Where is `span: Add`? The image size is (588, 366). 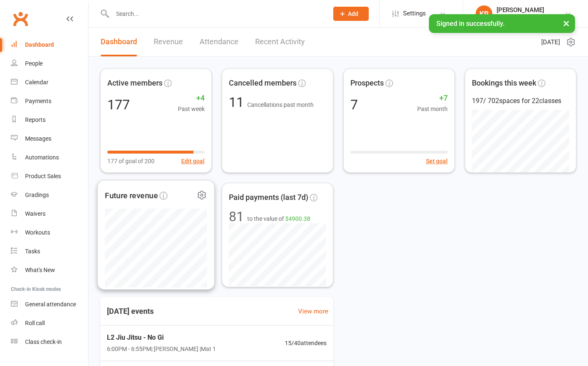
span: Add is located at coordinates (353, 14).